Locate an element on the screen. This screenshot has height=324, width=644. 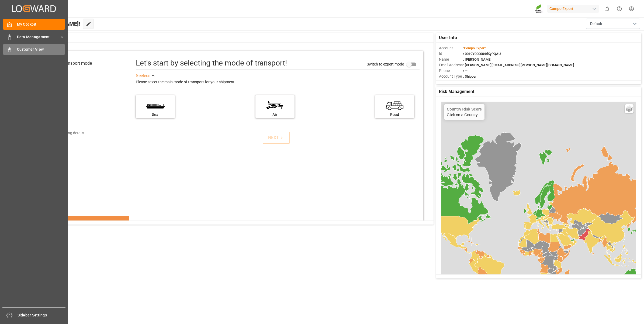
span: Compo Expert is located at coordinates (475, 48).